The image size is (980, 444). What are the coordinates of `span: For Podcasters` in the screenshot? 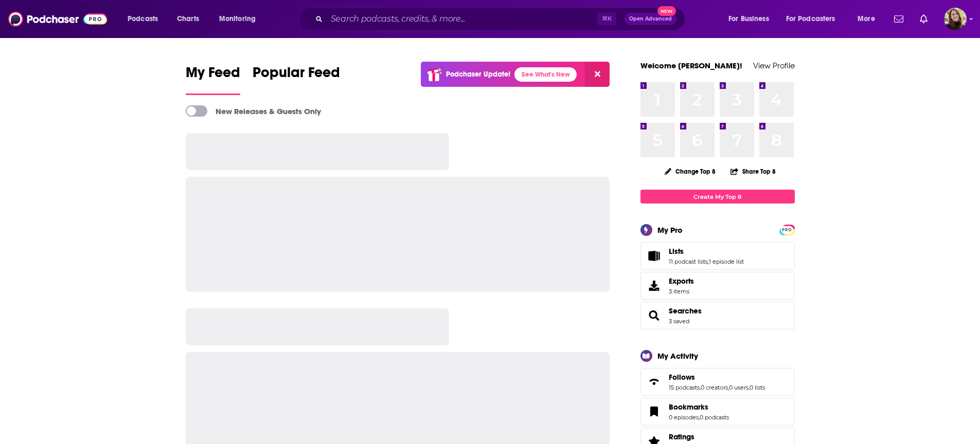 It's located at (811, 19).